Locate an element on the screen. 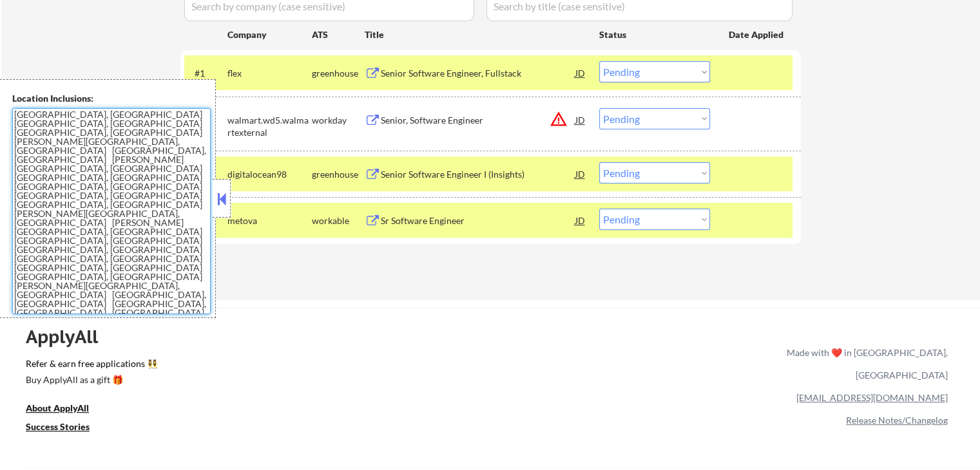  div: flex is located at coordinates (269, 73).